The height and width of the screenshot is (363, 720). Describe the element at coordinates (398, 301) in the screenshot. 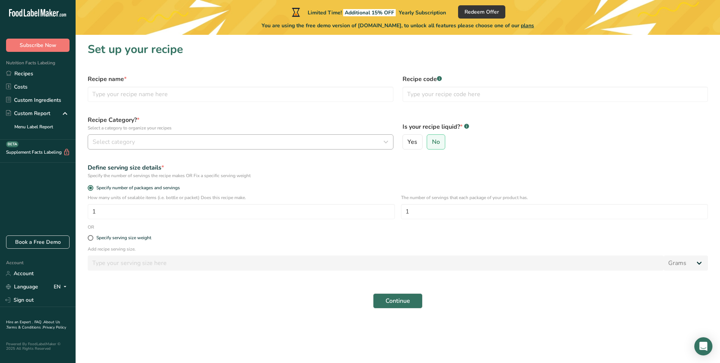

I see `span: Continue` at that location.